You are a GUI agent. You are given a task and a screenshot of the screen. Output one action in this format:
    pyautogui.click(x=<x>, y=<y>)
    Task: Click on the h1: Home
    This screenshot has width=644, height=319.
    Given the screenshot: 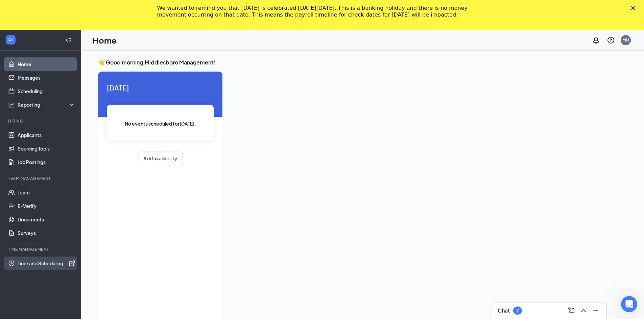 What is the action you would take?
    pyautogui.click(x=105, y=40)
    